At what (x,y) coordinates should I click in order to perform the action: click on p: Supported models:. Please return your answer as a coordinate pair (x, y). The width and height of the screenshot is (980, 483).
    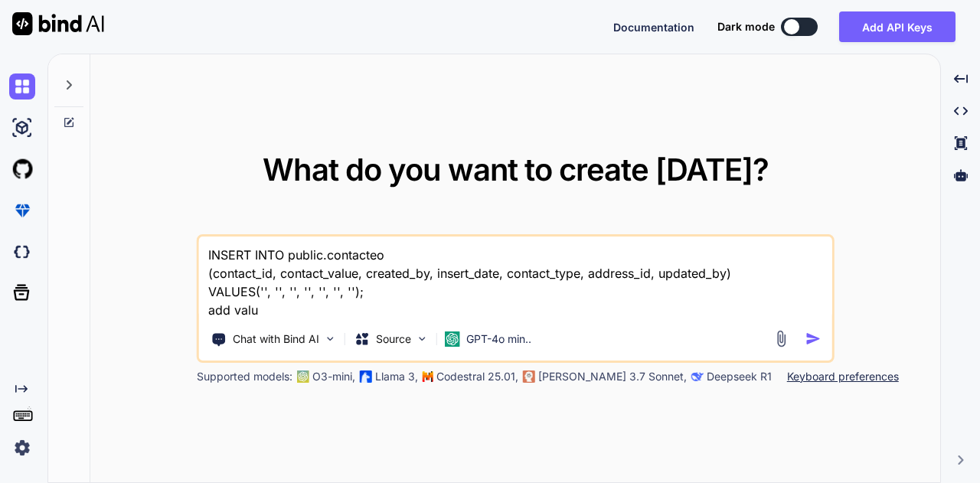
    Looking at the image, I should click on (244, 376).